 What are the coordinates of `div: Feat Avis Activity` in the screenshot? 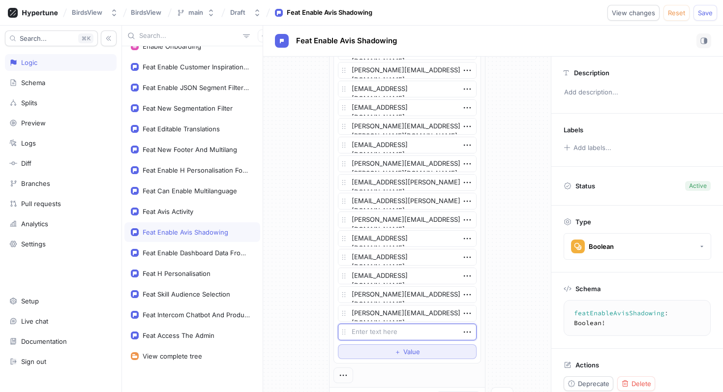 It's located at (168, 212).